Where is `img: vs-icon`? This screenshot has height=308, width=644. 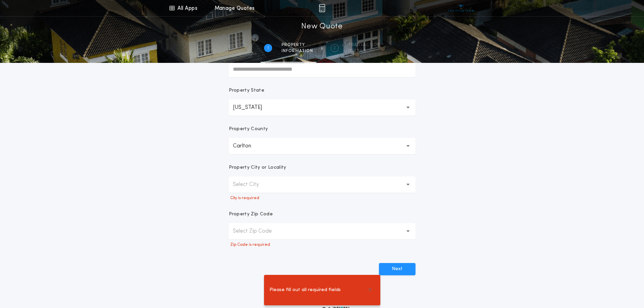
img: vs-icon is located at coordinates (461, 8).